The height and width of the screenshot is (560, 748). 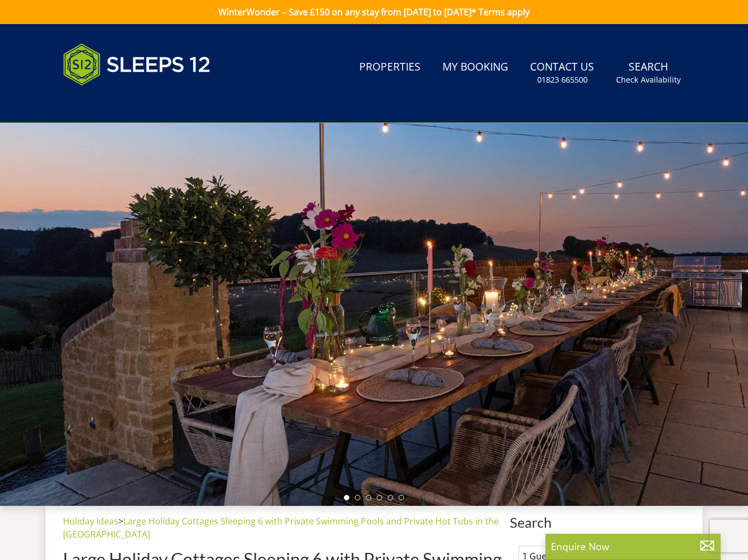 I want to click on a: Contact Us01823 665500, so click(x=561, y=73).